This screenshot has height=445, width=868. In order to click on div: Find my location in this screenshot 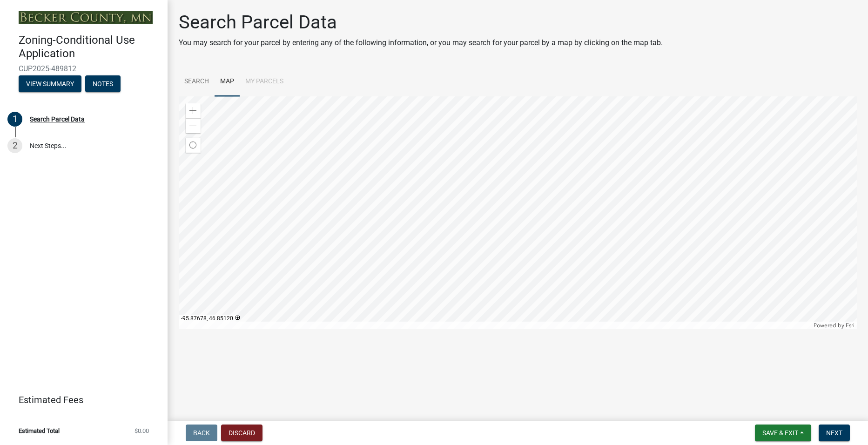, I will do `click(193, 145)`.